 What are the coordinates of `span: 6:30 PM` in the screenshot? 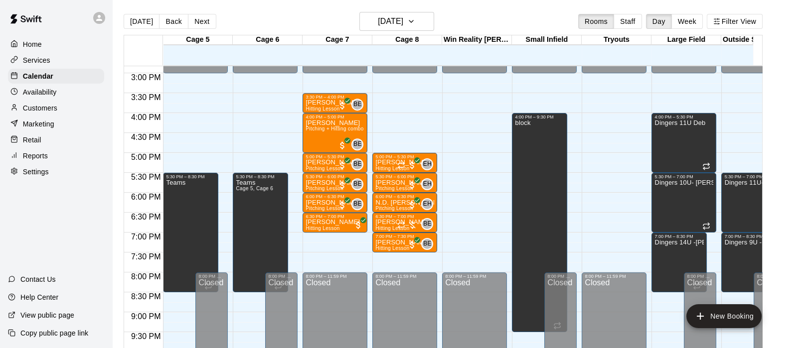 It's located at (146, 217).